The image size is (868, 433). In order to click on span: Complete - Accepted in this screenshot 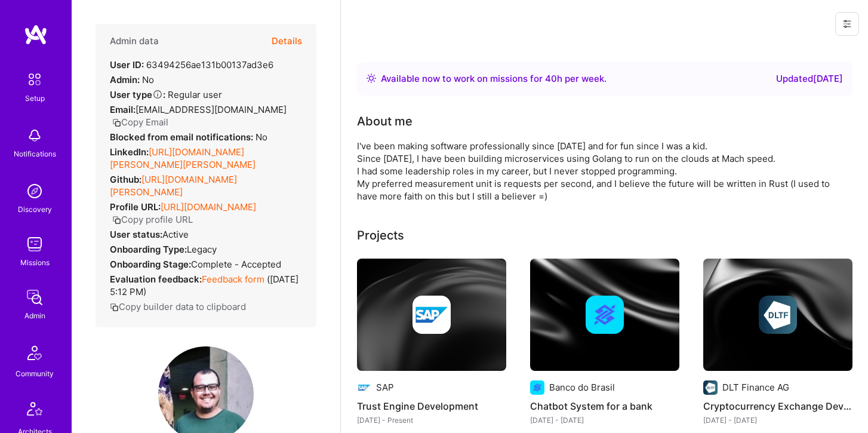, I will do `click(236, 264)`.